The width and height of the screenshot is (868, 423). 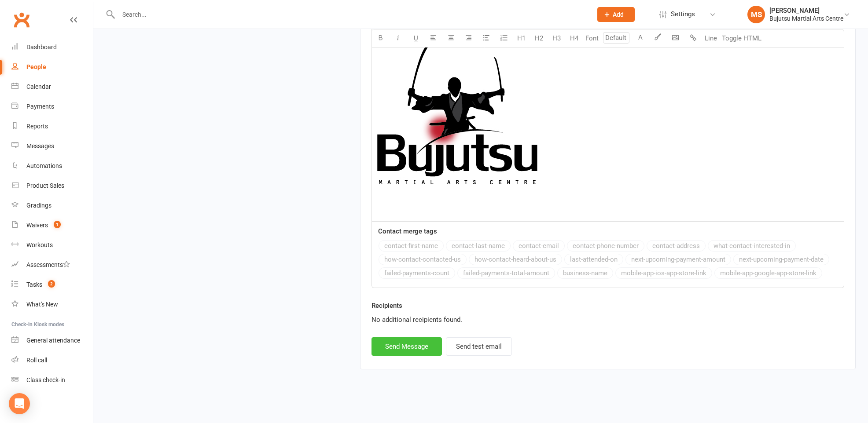 What do you see at coordinates (38, 87) in the screenshot?
I see `div: Calendar` at bounding box center [38, 87].